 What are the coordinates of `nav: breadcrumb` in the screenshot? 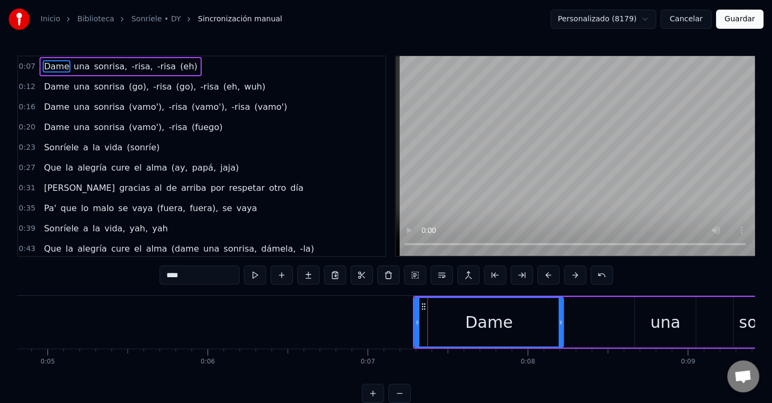 It's located at (161, 19).